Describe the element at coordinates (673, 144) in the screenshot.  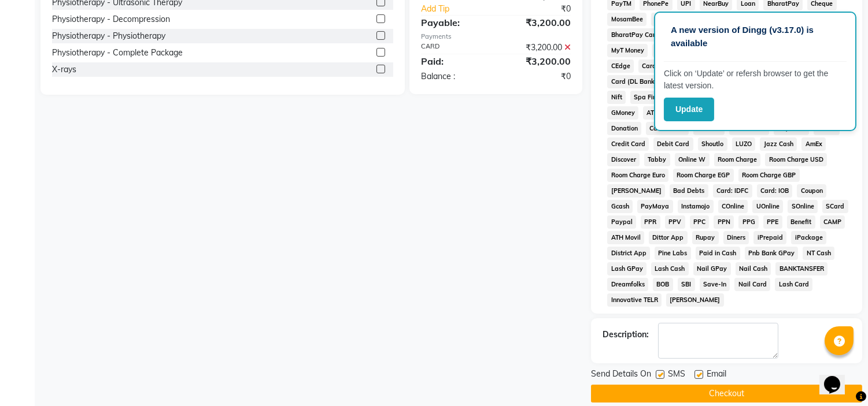
I see `span: Debit Card` at that location.